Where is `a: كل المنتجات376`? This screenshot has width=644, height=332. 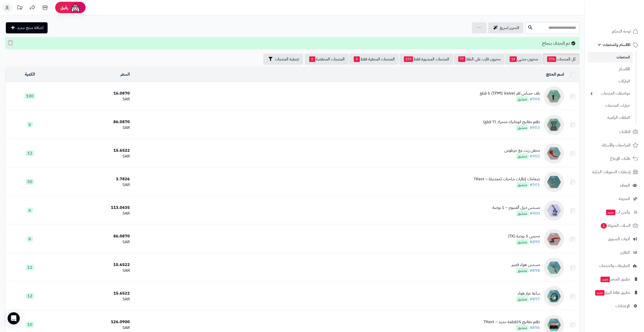
a: كل المنتجات376 is located at coordinates (561, 59).